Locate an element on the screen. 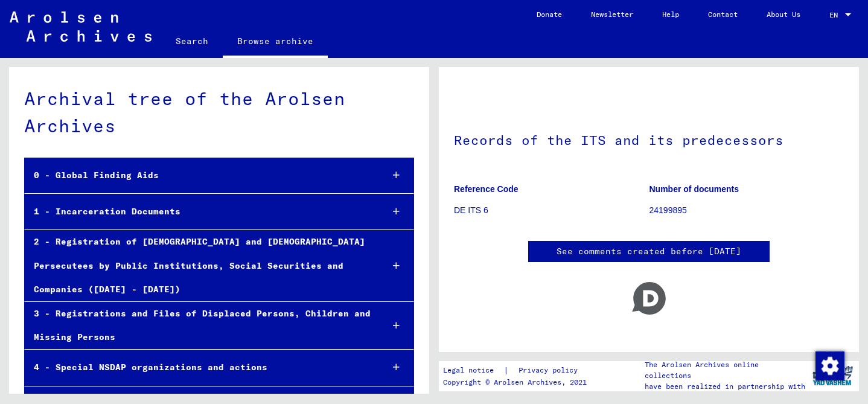 The width and height of the screenshot is (868, 404). h1: Records of the ITS and its predecessors is located at coordinates (649, 139).